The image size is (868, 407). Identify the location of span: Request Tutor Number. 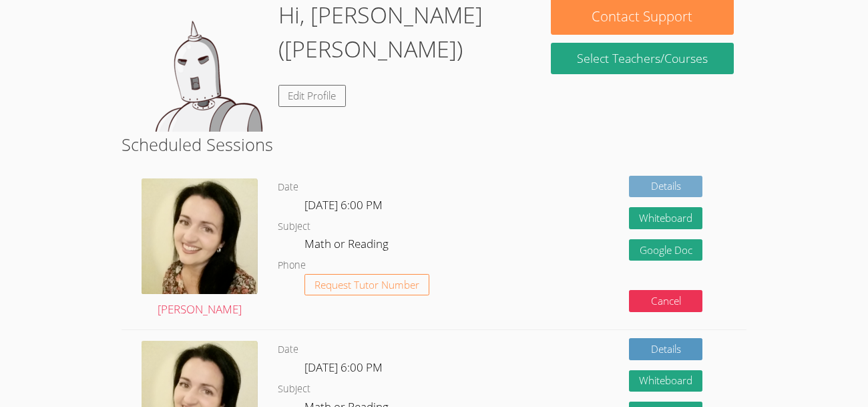
(366, 285).